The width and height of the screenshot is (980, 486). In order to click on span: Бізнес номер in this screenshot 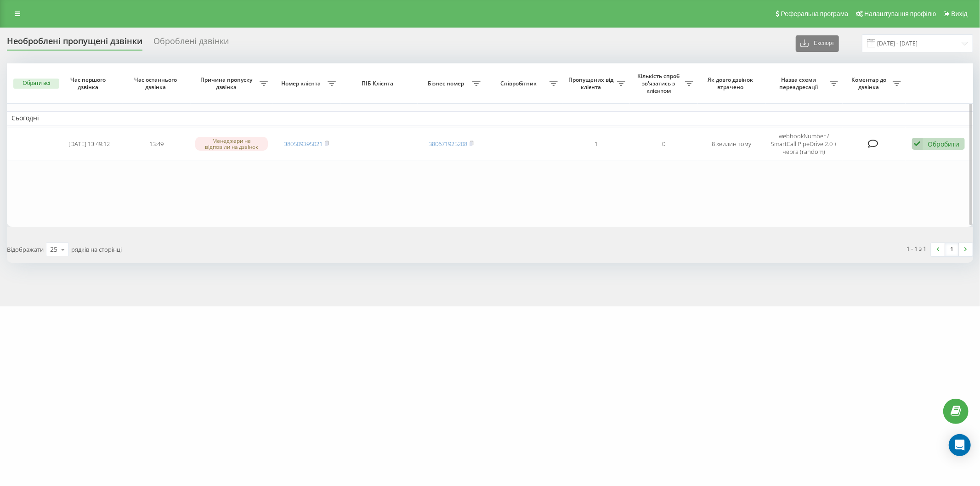, I will do `click(447, 84)`.